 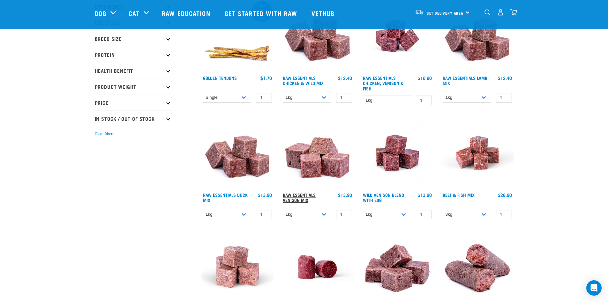 What do you see at coordinates (317, 153) in the screenshot?
I see `img: 1113 RE Venison Mix 01` at bounding box center [317, 153].